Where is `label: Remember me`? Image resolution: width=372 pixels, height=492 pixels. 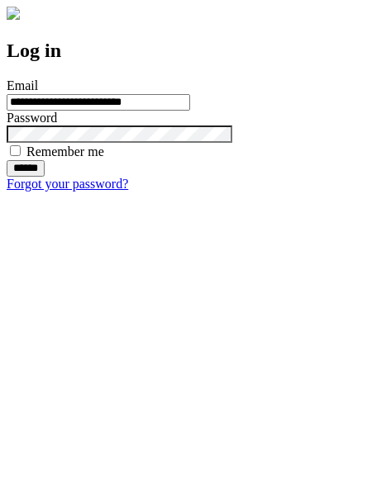 label: Remember me is located at coordinates (65, 151).